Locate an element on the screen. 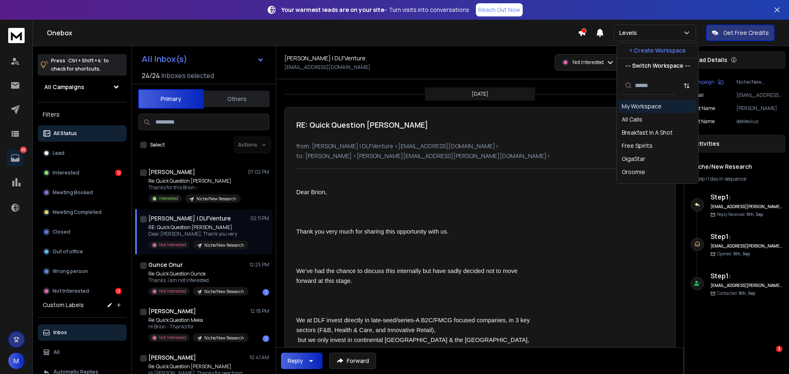 The width and height of the screenshot is (789, 374). button: Primary is located at coordinates (171, 99).